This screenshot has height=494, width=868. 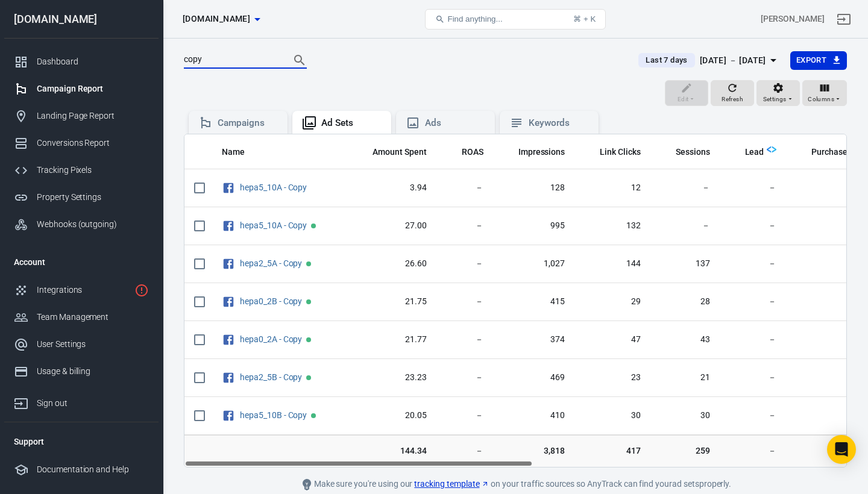 I want to click on div: Property Settings, so click(x=93, y=197).